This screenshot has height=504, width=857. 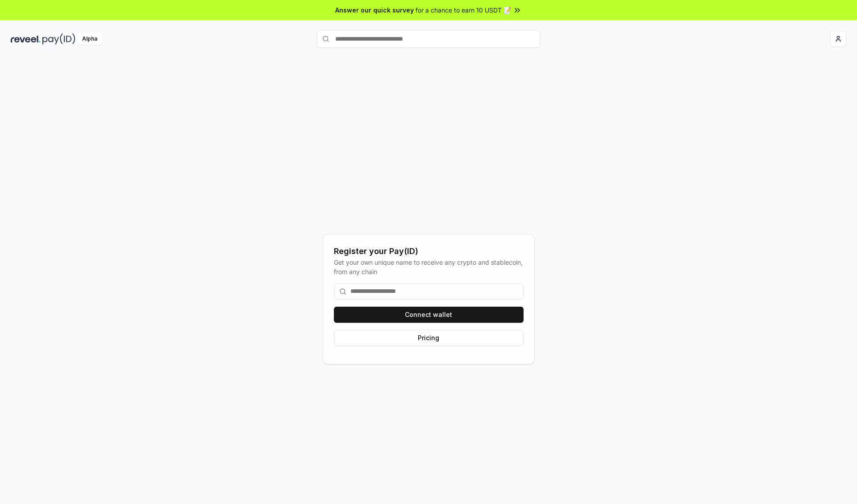 I want to click on div: Get your own unique name to receive any crypto and stablecoin, from any chain, so click(x=428, y=267).